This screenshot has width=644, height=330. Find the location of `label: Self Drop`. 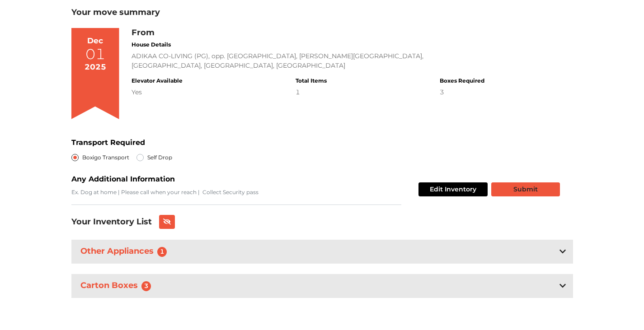

label: Self Drop is located at coordinates (159, 158).